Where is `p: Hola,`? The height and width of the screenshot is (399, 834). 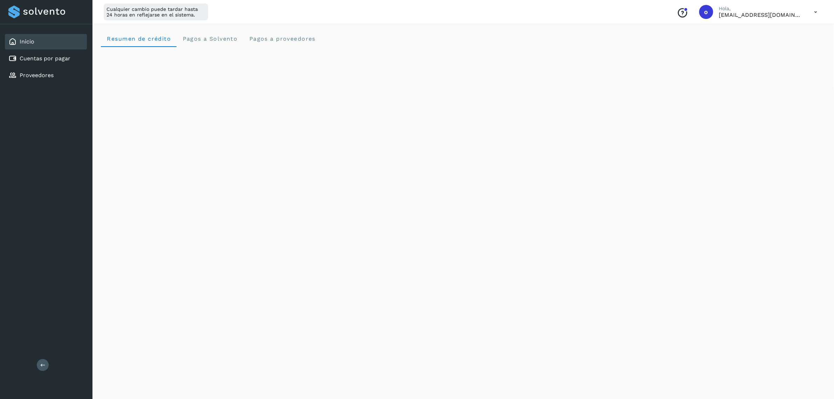 p: Hola, is located at coordinates (761, 8).